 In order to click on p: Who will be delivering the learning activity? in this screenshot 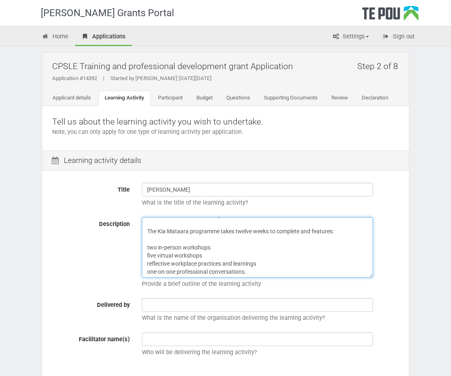, I will do `click(271, 352)`.